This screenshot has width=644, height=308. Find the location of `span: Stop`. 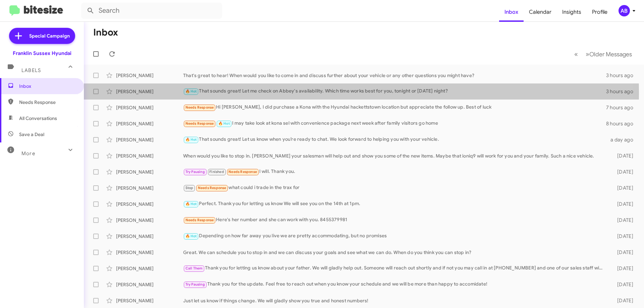

span: Stop is located at coordinates (190, 188).